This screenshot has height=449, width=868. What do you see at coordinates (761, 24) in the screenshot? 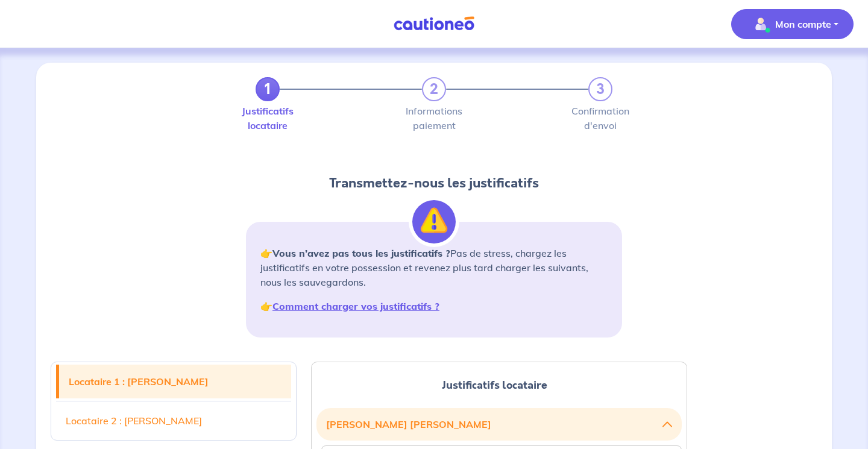
I see `img: illu_account_valid_menu.svg` at bounding box center [761, 24].